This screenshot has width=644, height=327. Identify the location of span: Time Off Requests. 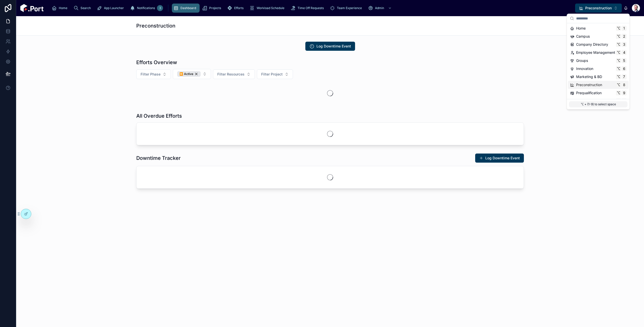
(311, 8).